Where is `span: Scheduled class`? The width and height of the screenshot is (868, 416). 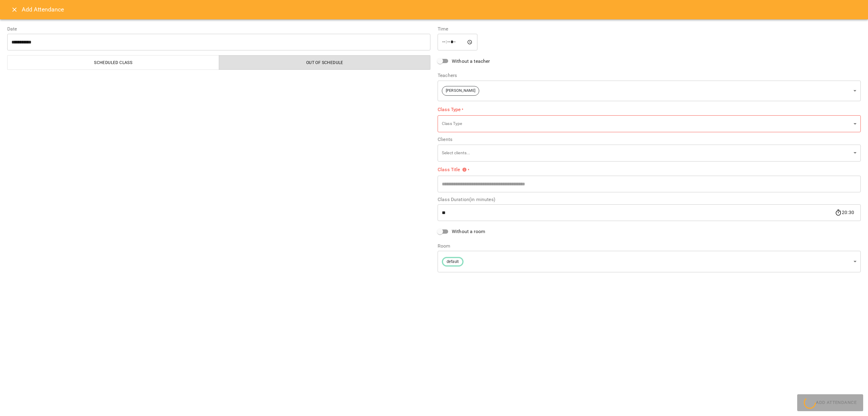
span: Scheduled class is located at coordinates (113, 62).